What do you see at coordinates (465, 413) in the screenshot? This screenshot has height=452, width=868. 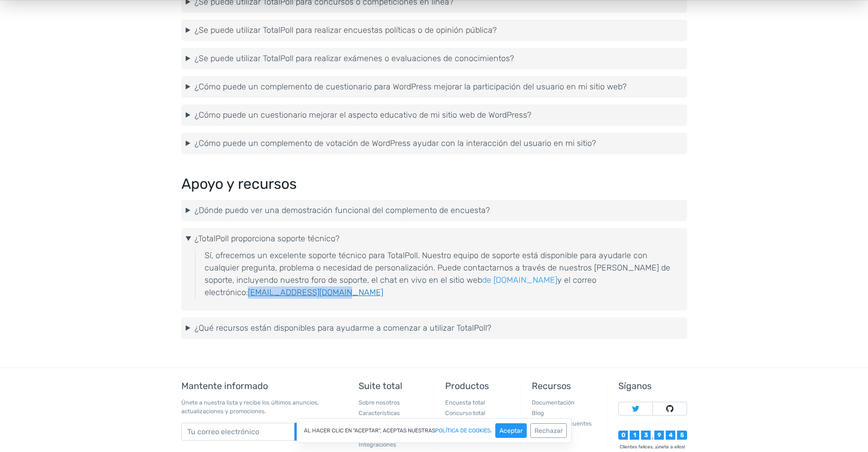 I see `a: Concurso total` at bounding box center [465, 413].